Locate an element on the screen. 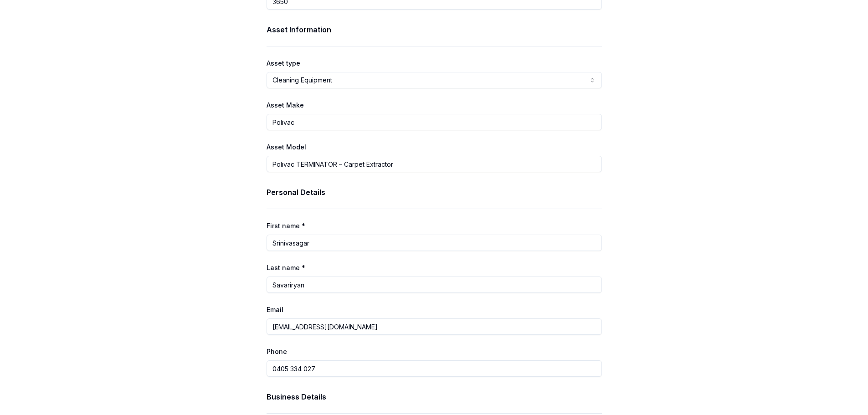 The width and height of the screenshot is (868, 415). label: Email is located at coordinates (275, 309).